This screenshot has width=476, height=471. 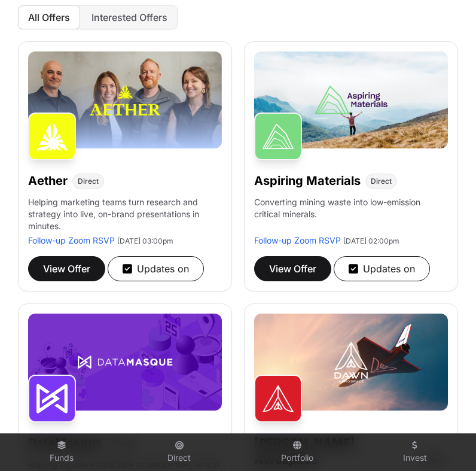 I want to click on img: Aether, so click(x=52, y=137).